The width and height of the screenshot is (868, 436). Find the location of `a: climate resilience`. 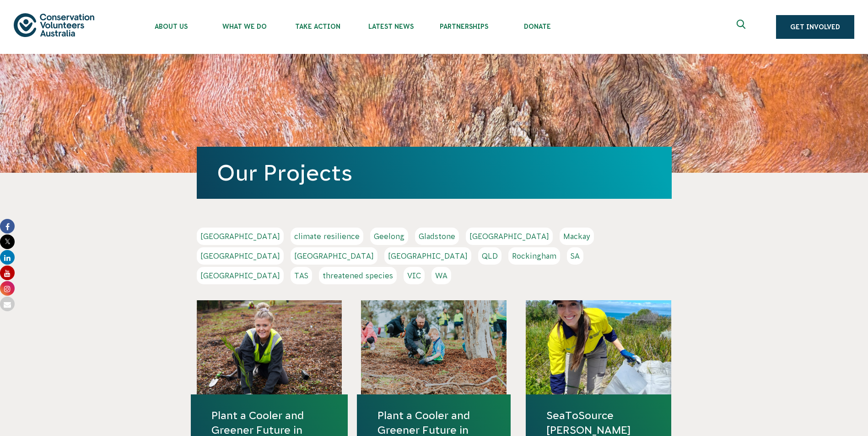

a: climate resilience is located at coordinates (326, 236).